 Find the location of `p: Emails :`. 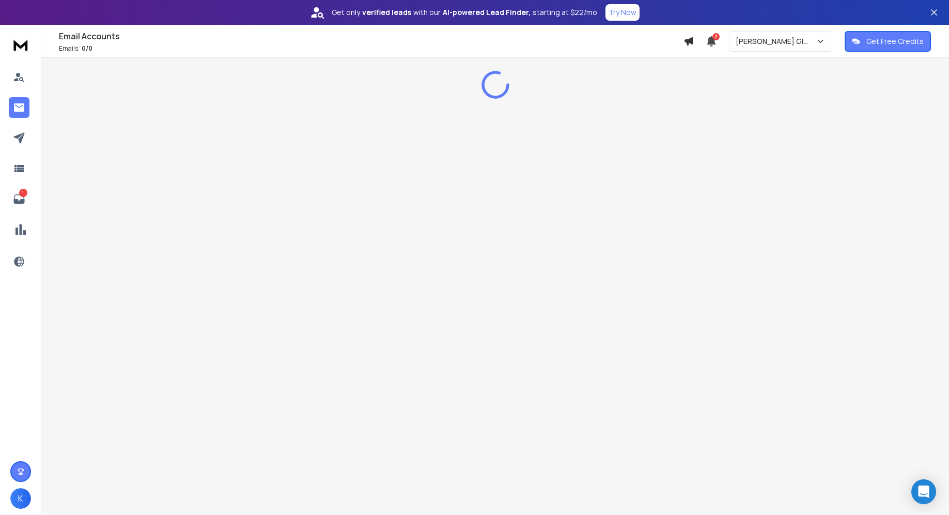

p: Emails : is located at coordinates (371, 49).